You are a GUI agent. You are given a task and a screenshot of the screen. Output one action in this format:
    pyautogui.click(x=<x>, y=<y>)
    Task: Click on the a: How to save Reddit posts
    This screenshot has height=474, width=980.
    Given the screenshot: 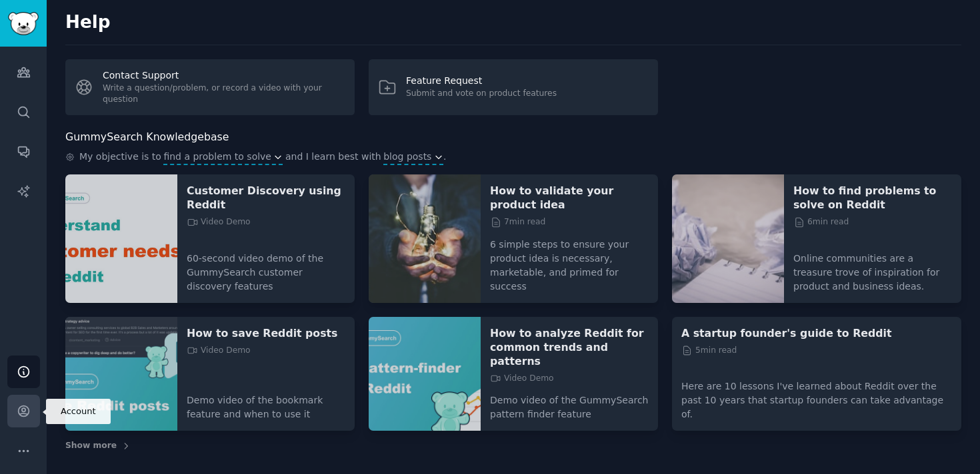 What is the action you would take?
    pyautogui.click(x=266, y=333)
    